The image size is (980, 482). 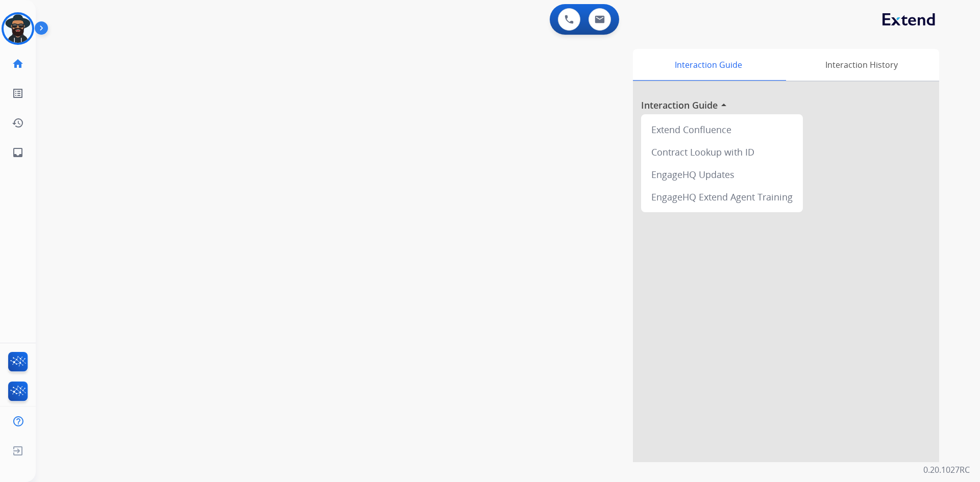 What do you see at coordinates (18, 64) in the screenshot?
I see `mat-icon: home` at bounding box center [18, 64].